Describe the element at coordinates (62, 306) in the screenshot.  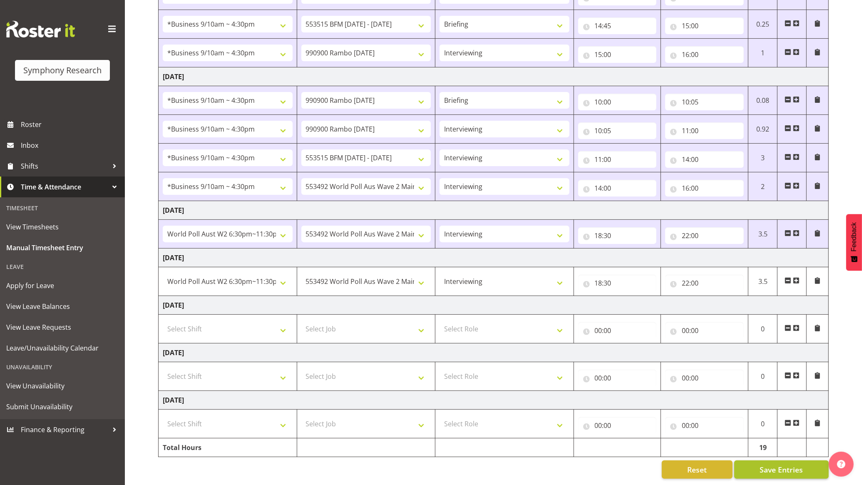
I see `a: View Leave Balances` at that location.